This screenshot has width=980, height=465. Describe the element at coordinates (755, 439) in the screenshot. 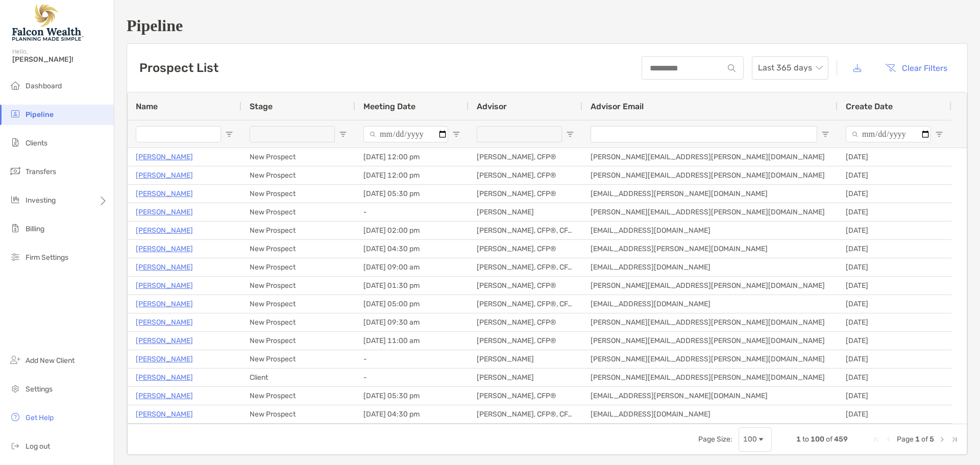

I see `div: Page Size` at that location.